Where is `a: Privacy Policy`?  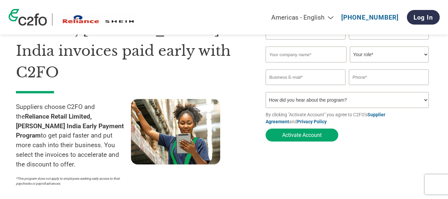 a: Privacy Policy is located at coordinates (312, 121).